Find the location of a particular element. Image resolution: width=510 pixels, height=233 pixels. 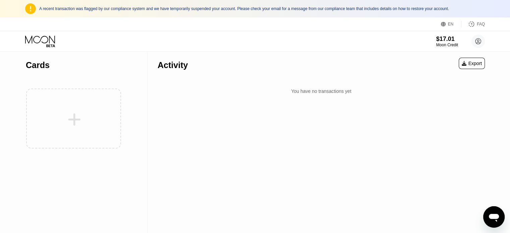

div: You have no transactions yet is located at coordinates (321, 91).